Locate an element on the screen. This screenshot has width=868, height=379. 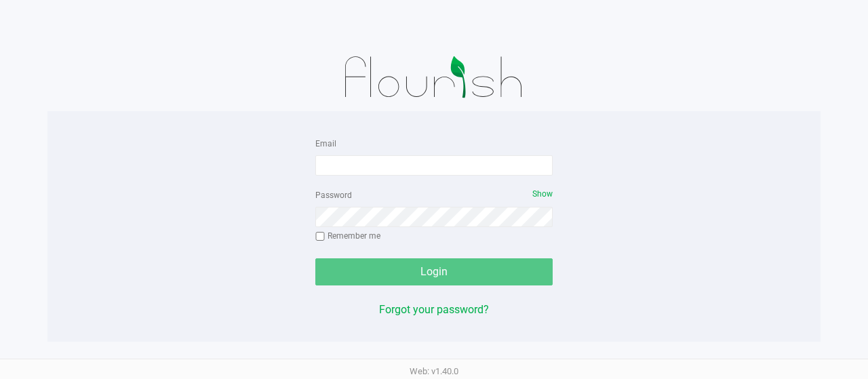
span: Show is located at coordinates (543, 194).